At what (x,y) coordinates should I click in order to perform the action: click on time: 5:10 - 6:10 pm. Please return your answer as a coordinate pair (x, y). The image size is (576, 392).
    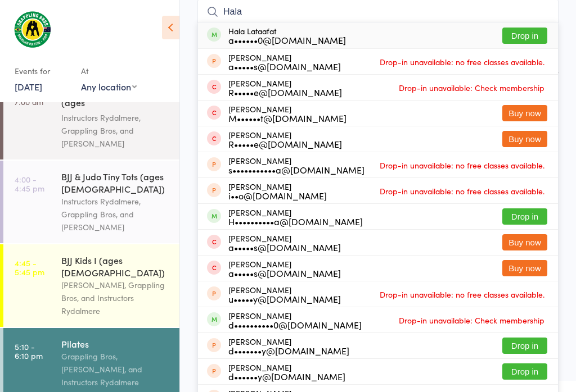
    Looking at the image, I should click on (29, 351).